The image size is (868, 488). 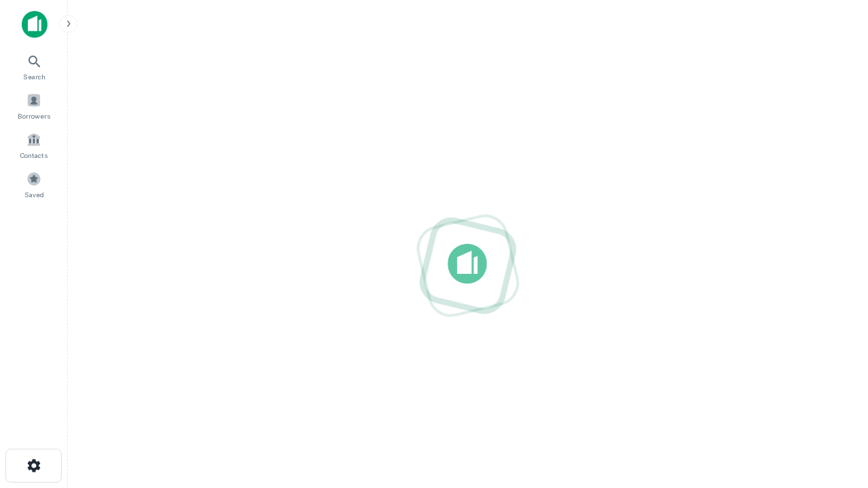 I want to click on span: Search, so click(x=34, y=77).